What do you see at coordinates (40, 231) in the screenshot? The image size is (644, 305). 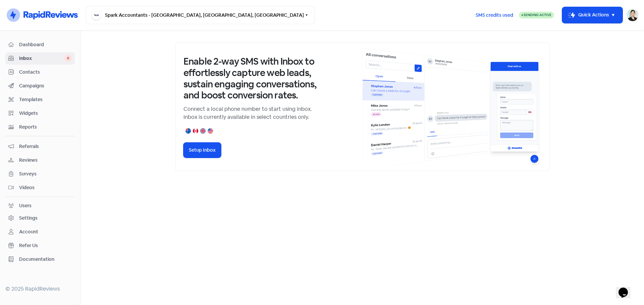 I see `a: Account` at bounding box center [40, 231].